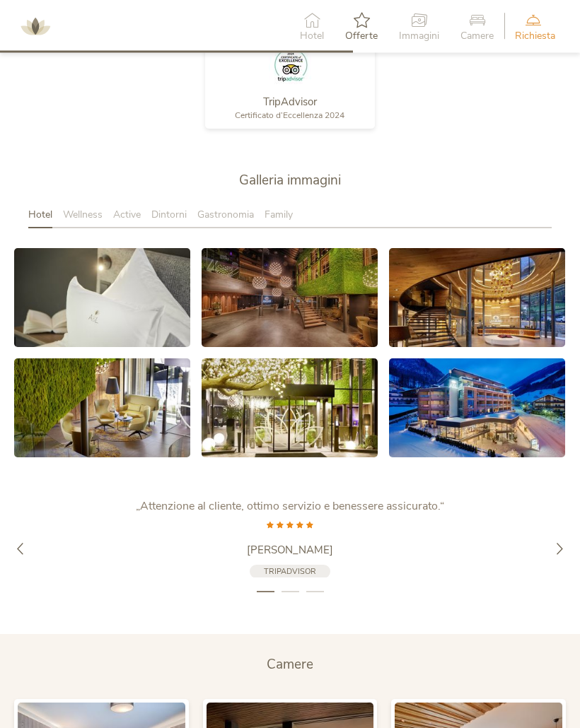 The width and height of the screenshot is (580, 728). I want to click on a: AMONTI & LUNARIS Wellnessresort, so click(35, 26).